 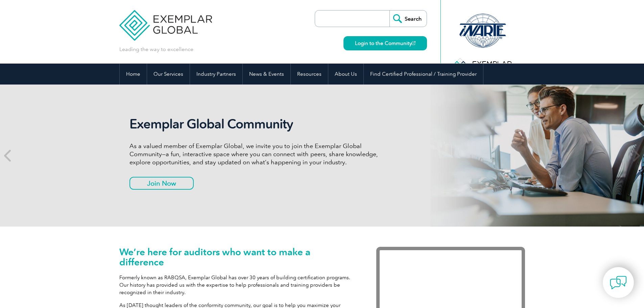 What do you see at coordinates (256, 154) in the screenshot?
I see `p: As a valued member of Exemplar Global, we invite you to join the Exemplar Global Community—a fun,...` at bounding box center [256, 154].